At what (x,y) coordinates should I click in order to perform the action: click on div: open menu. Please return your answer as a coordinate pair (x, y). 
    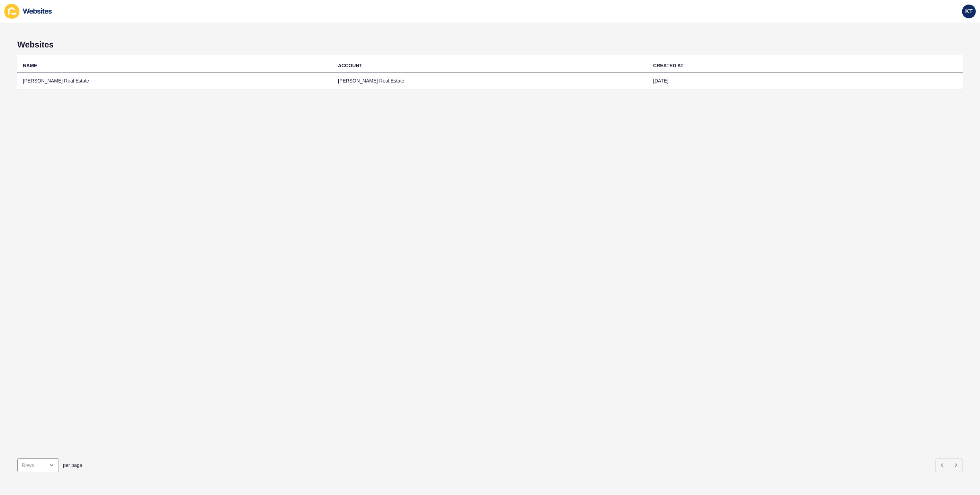
    Looking at the image, I should click on (38, 465).